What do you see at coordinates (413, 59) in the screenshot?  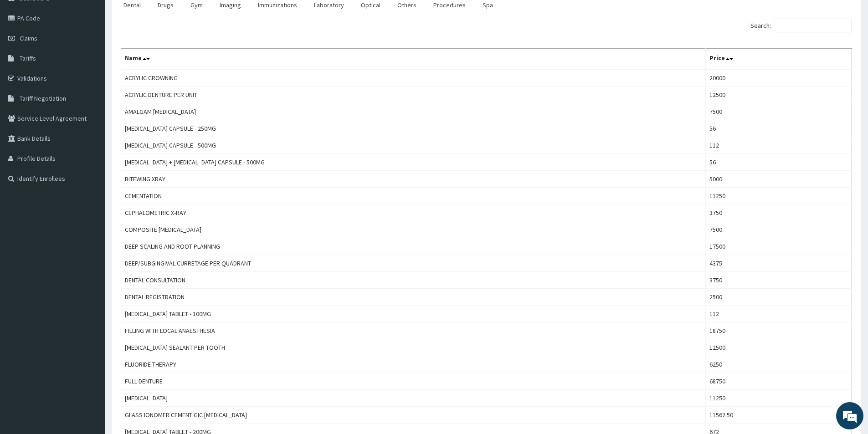 I see `th: Name` at bounding box center [413, 59].